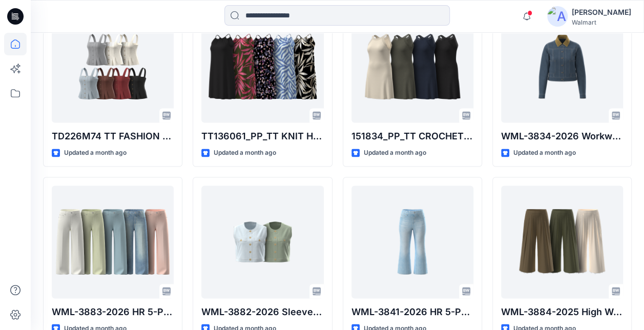  What do you see at coordinates (262, 312) in the screenshot?
I see `p: WML-3882-2026 Sleeveless Crop Top` at bounding box center [262, 312].